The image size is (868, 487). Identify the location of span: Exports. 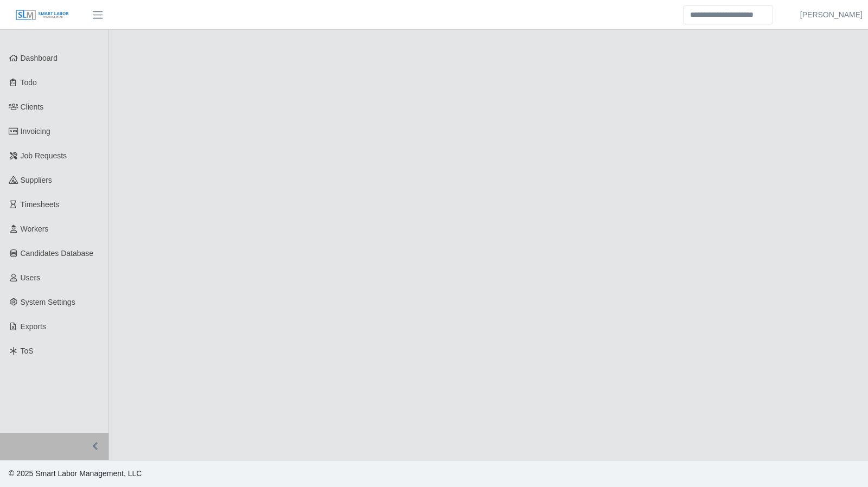
(33, 327).